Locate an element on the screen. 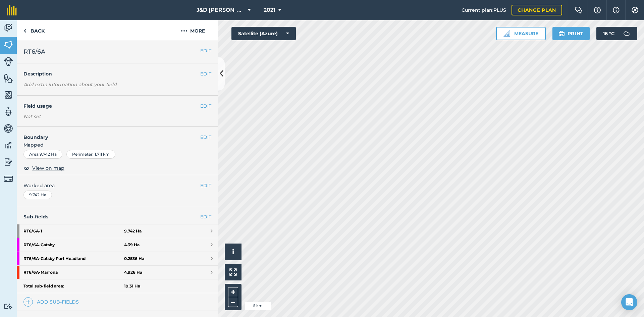 The width and height of the screenshot is (644, 317). a: RT6/6A-Marfona4.926 Ha is located at coordinates (117, 272).